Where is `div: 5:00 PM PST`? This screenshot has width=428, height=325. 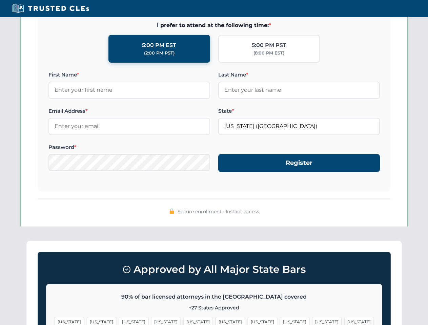
div: 5:00 PM PST is located at coordinates (269, 45).